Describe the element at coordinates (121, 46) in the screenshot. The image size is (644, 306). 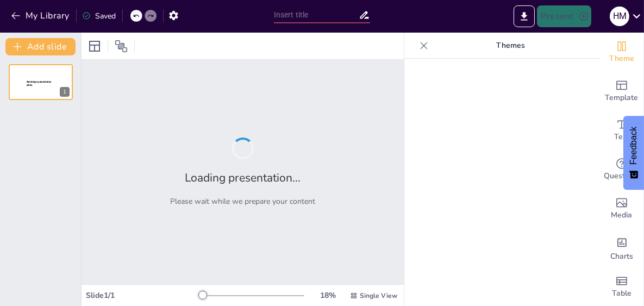
I see `span: Position` at that location.